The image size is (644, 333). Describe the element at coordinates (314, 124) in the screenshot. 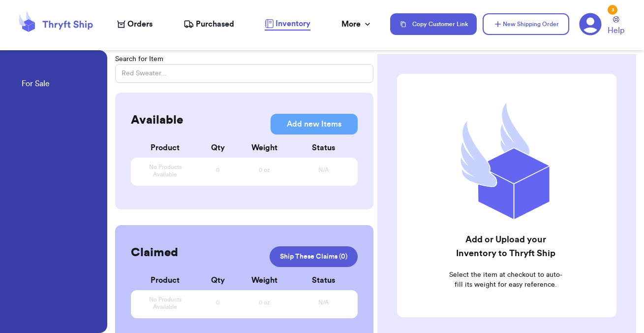

I see `button: Add new Items` at that location.